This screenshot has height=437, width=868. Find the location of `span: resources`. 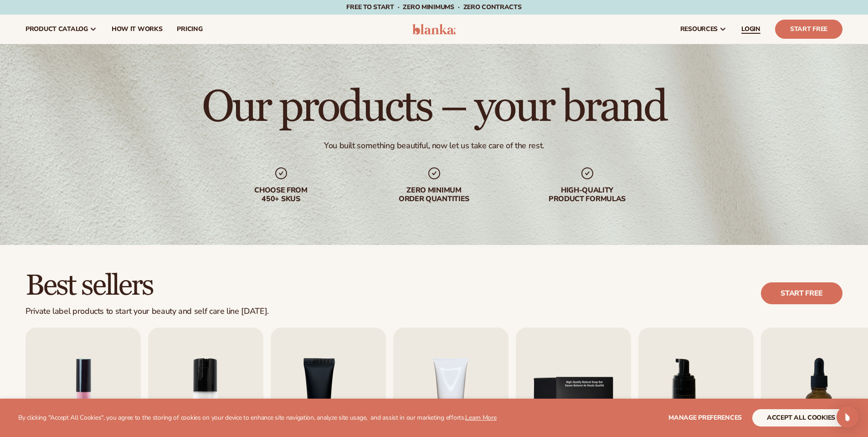

span: resources is located at coordinates (699, 30).